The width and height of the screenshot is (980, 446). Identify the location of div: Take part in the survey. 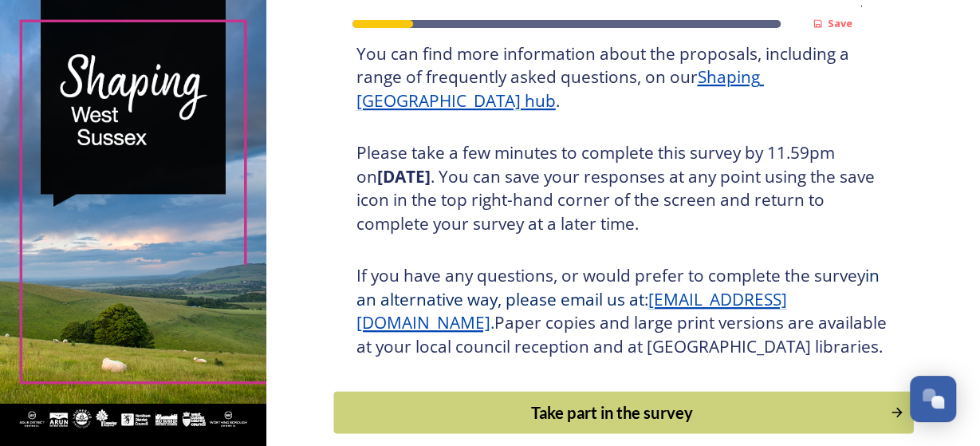
(612, 412).